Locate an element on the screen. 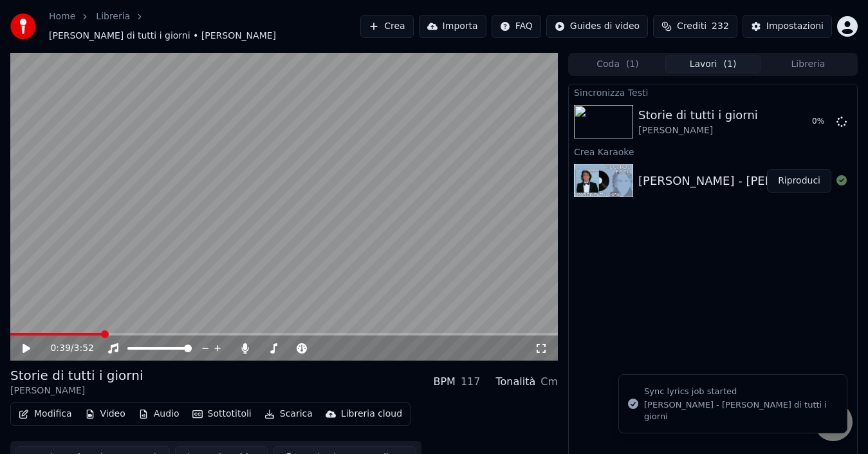 This screenshot has width=868, height=454. button: Crea is located at coordinates (387, 26).